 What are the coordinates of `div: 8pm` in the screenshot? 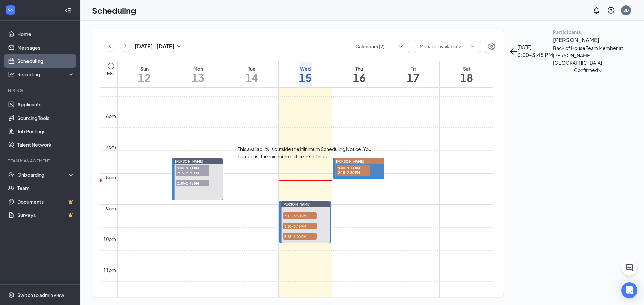 It's located at (111, 177).